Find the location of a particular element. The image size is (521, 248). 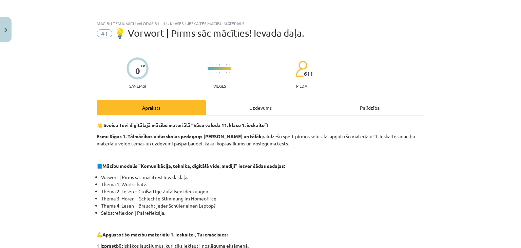

li: Thema 2: Lesen – Großartige Zufallsentdeckungen. is located at coordinates (262, 191).